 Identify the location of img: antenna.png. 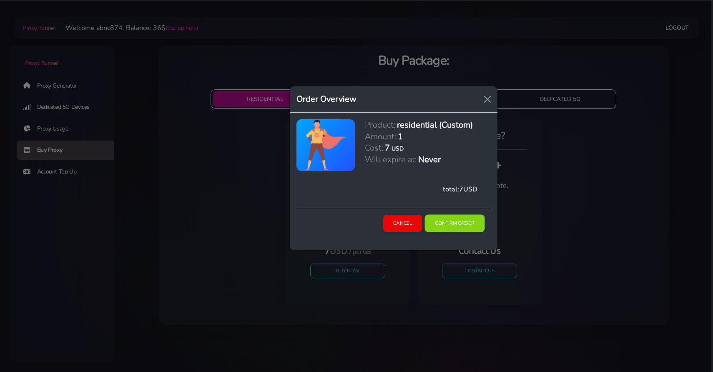
(326, 145).